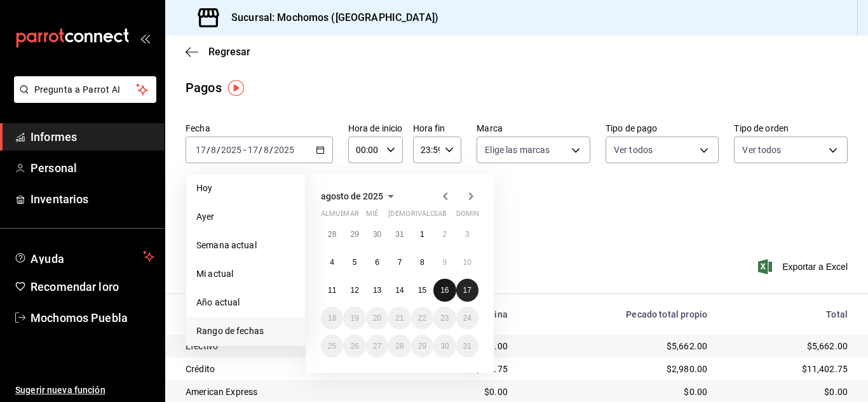 The width and height of the screenshot is (868, 402). What do you see at coordinates (444, 346) in the screenshot?
I see `font: 30` at bounding box center [444, 346].